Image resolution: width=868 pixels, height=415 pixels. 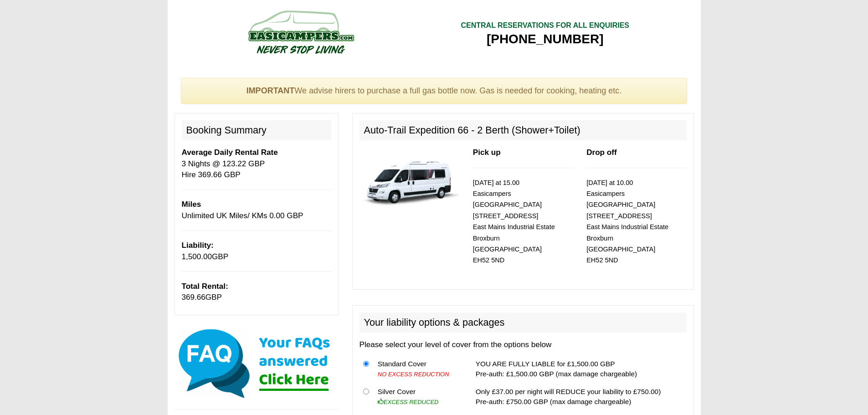 What do you see at coordinates (523, 345) in the screenshot?
I see `p: Please select your level of cover from the options below` at bounding box center [523, 345].